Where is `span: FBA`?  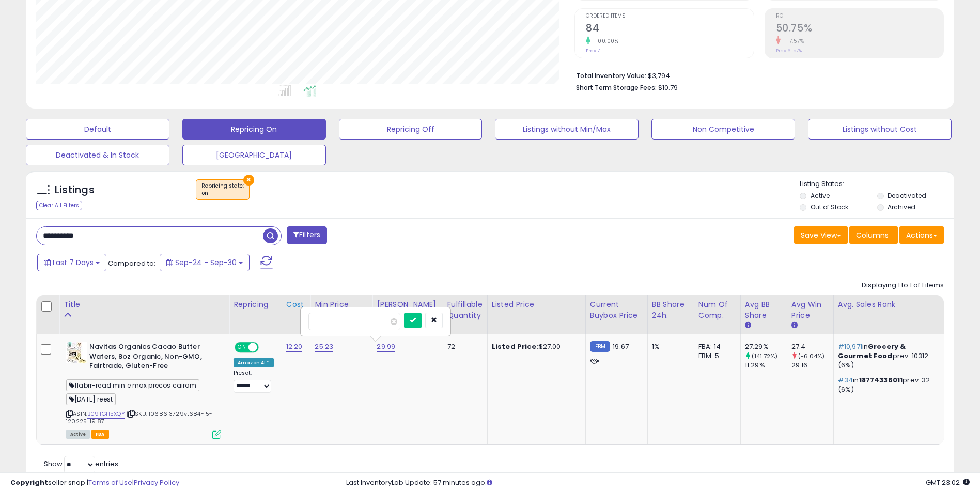 span: FBA is located at coordinates (100, 435).